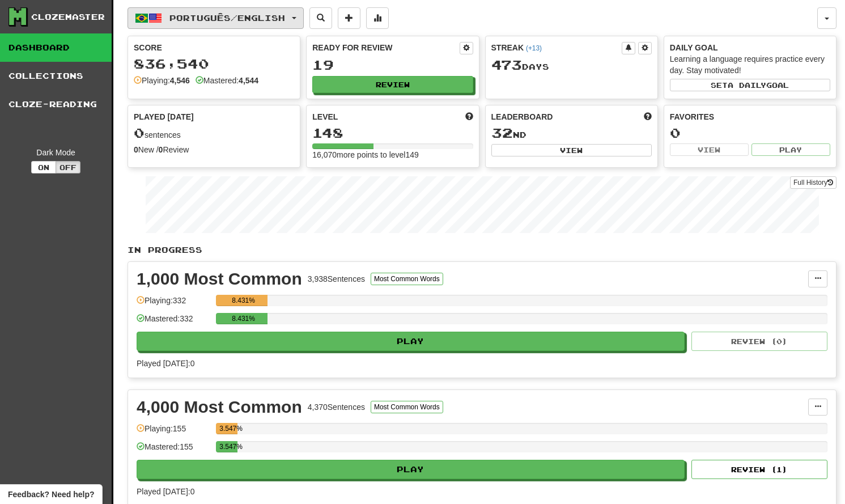 The height and width of the screenshot is (504, 845). I want to click on div: 4,000 Most Common, so click(220, 407).